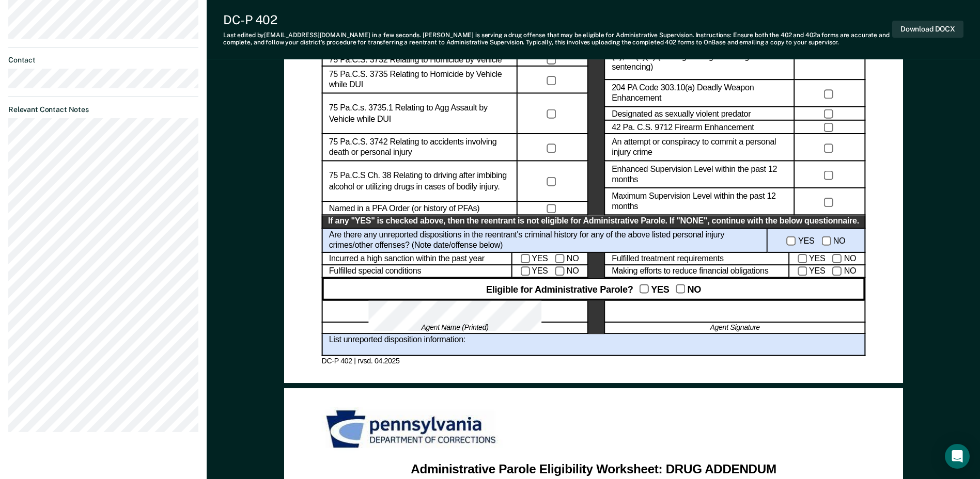 The height and width of the screenshot is (479, 980). I want to click on label: 35 P.s. 780-113 13(a)(14)(30)(37) controlled substance Law AND was sentenced under 18 PA. C.S. 75..., so click(700, 46).